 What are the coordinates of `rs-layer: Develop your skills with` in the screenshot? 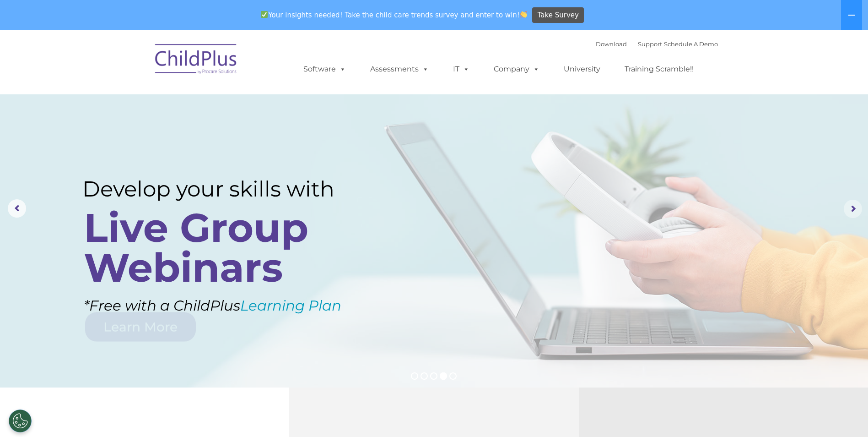 It's located at (225, 188).